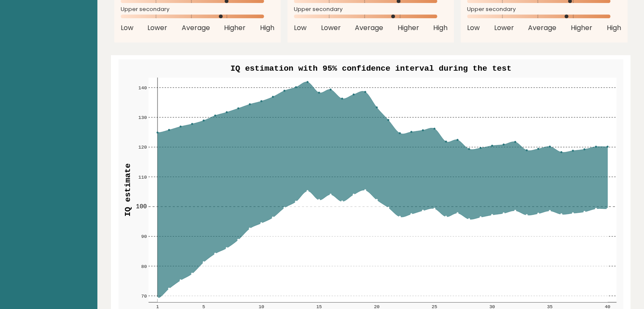 Image resolution: width=644 pixels, height=309 pixels. What do you see at coordinates (549, 306) in the screenshot?
I see `text: 35` at bounding box center [549, 306].